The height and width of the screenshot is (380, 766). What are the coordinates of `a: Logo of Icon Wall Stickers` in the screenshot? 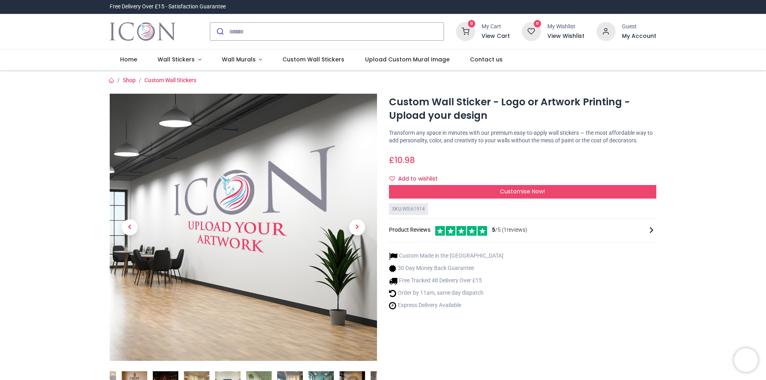 It's located at (142, 32).